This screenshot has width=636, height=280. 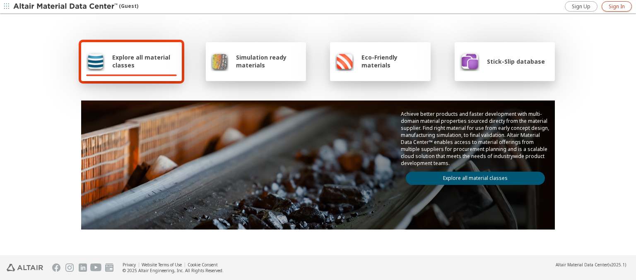 What do you see at coordinates (161, 265) in the screenshot?
I see `a: Website Terms of Use` at bounding box center [161, 265].